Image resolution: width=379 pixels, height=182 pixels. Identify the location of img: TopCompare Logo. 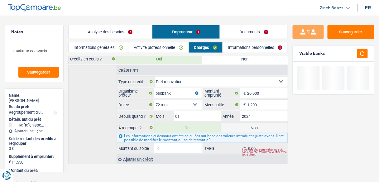
(34, 8).